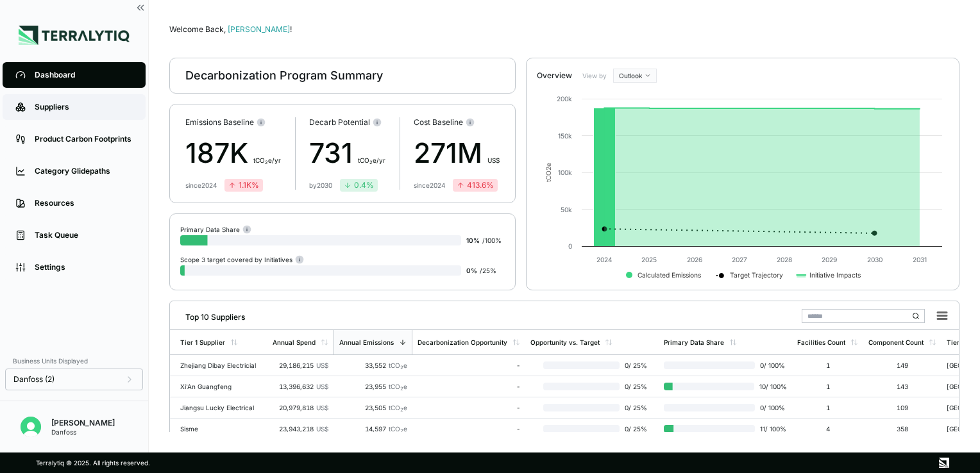 The image size is (980, 473). What do you see at coordinates (221, 408) in the screenshot?
I see `div: Jiangsu Lucky Electrical` at bounding box center [221, 408].